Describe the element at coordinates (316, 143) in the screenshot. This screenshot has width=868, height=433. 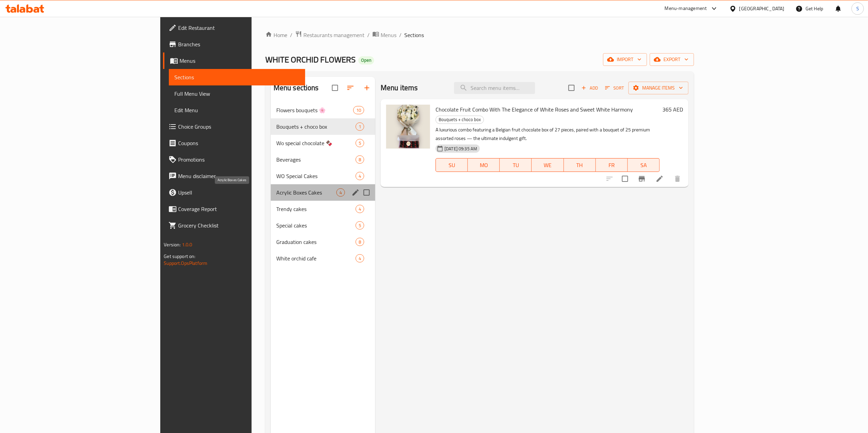
I see `span: Wo special chocolate 🍫` at that location.